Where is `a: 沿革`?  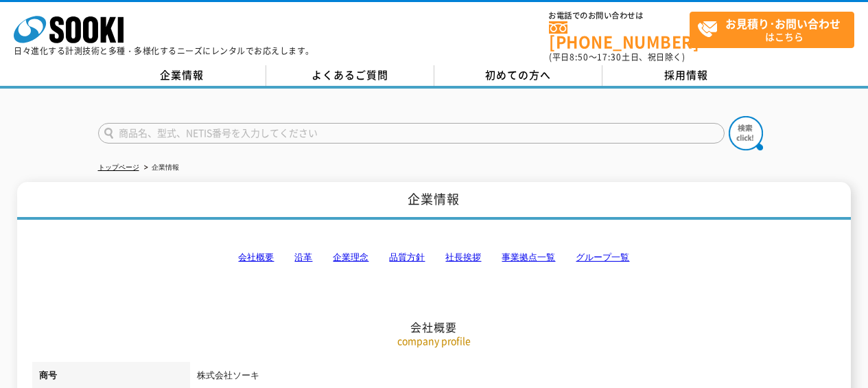 a: 沿革 is located at coordinates (304, 257).